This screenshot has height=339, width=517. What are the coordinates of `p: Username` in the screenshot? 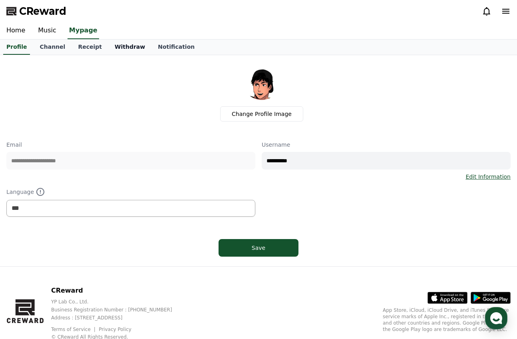 It's located at (386, 145).